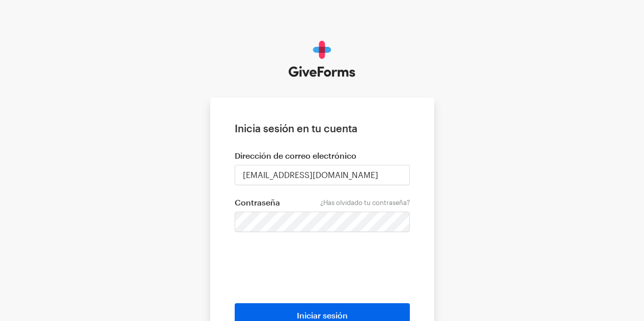 The image size is (644, 321). I want to click on img: GiveForms, so click(322, 59).